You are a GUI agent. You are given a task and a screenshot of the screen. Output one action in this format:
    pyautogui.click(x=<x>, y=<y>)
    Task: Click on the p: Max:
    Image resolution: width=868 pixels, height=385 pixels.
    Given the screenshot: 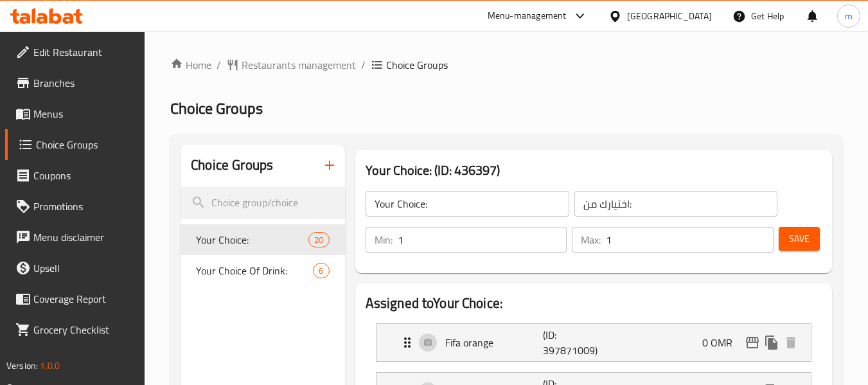 What is the action you would take?
    pyautogui.click(x=590, y=239)
    